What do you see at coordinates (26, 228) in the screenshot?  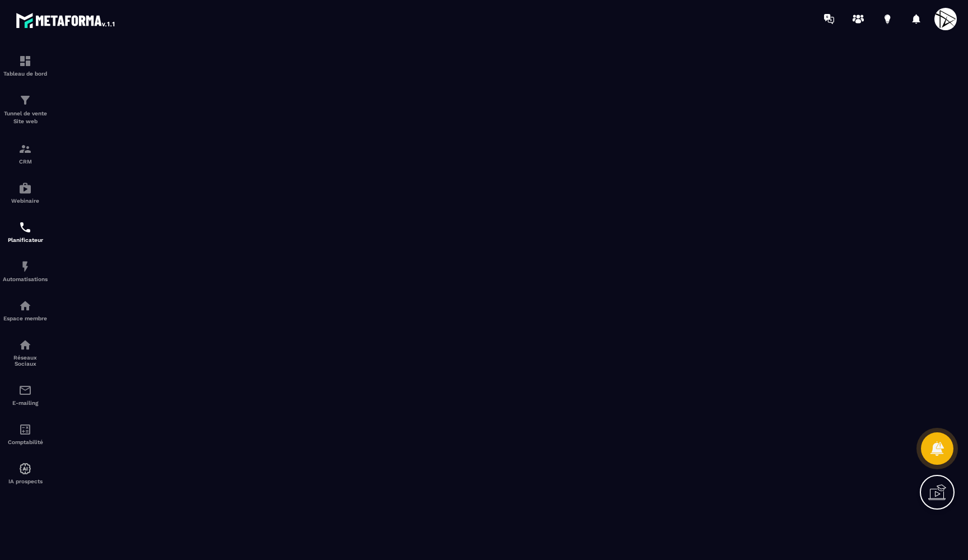 I see `img: scheduler` at bounding box center [26, 228].